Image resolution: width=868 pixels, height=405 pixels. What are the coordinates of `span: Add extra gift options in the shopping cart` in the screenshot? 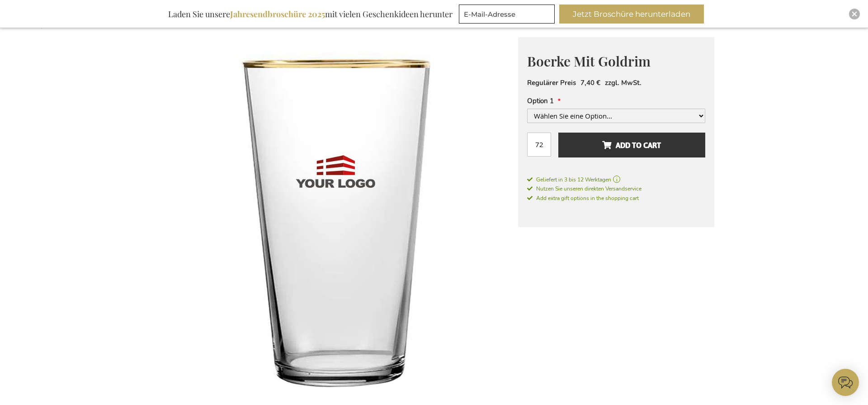 It's located at (583, 198).